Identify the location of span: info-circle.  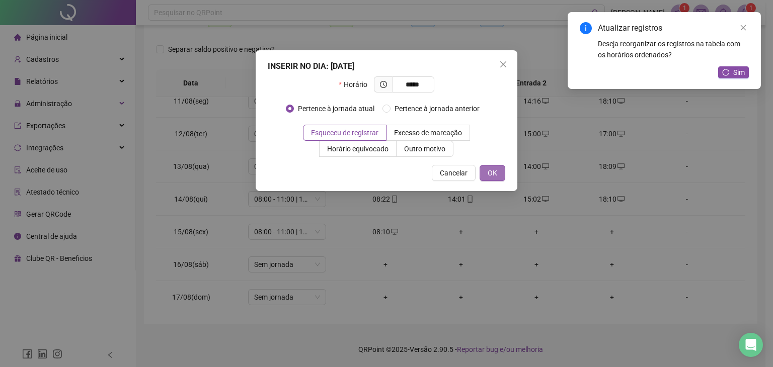
(586, 28).